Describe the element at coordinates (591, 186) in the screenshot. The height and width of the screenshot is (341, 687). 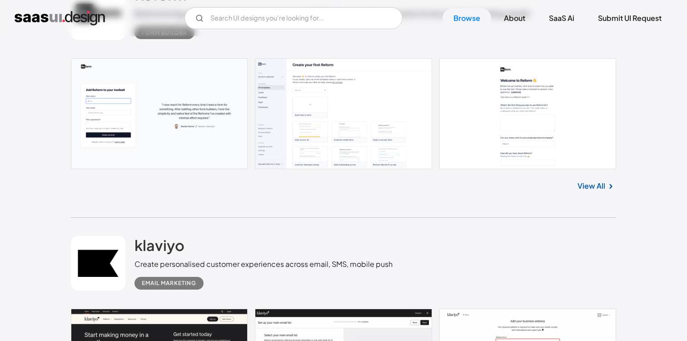
I see `a: View All` at that location.